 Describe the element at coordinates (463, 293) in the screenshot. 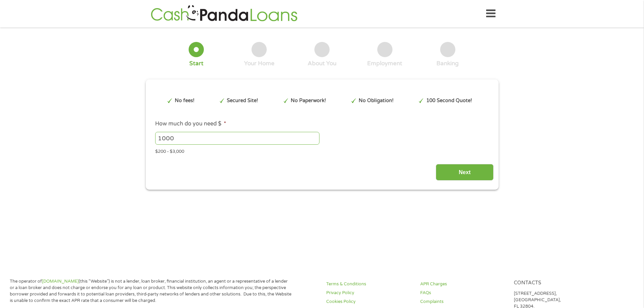

I see `a: FAQs` at that location.